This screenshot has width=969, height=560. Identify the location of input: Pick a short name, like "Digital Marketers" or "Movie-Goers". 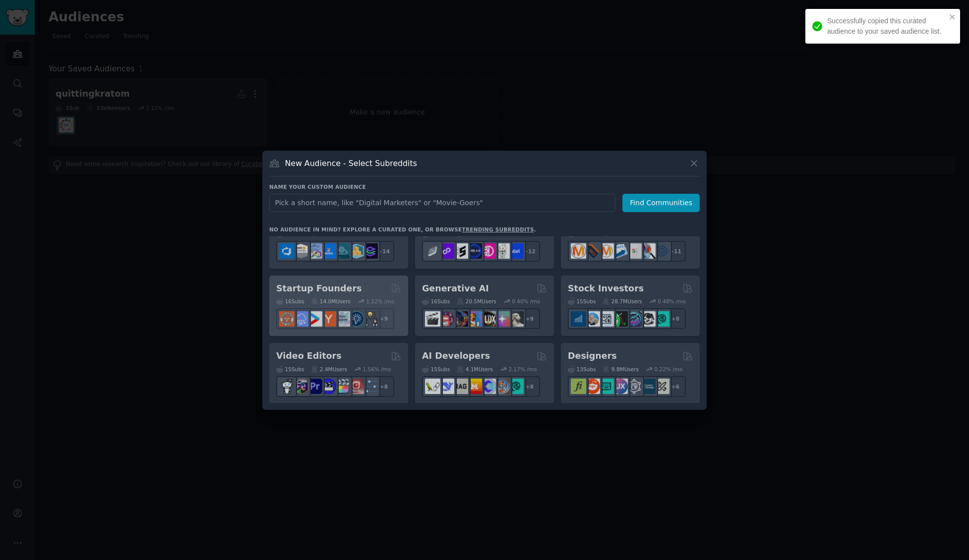
(442, 203).